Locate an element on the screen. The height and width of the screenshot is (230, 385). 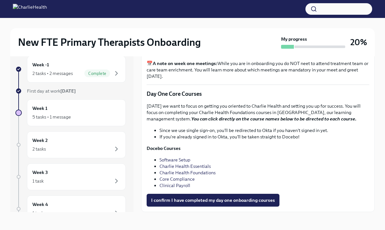
button: I confirm I have completed my day one onboarding courses is located at coordinates (213, 201).